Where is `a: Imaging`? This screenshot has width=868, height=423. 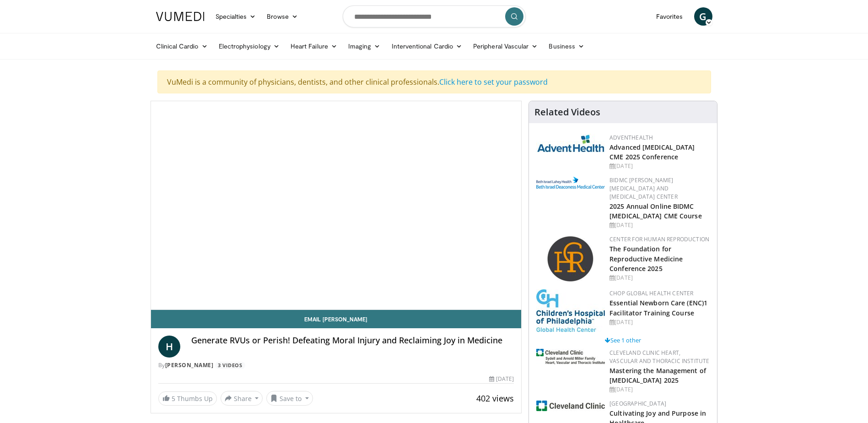 a: Imaging is located at coordinates (364, 46).